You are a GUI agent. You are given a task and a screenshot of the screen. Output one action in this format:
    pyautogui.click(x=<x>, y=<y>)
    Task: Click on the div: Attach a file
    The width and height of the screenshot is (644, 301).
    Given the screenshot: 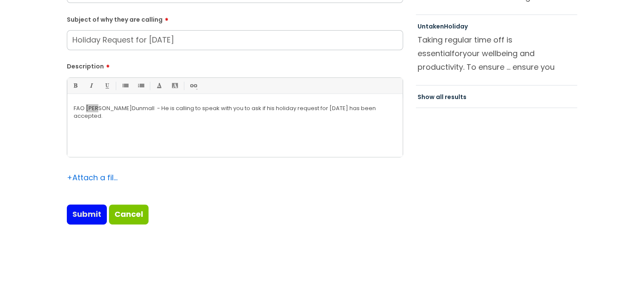 What is the action you would take?
    pyautogui.click(x=92, y=177)
    